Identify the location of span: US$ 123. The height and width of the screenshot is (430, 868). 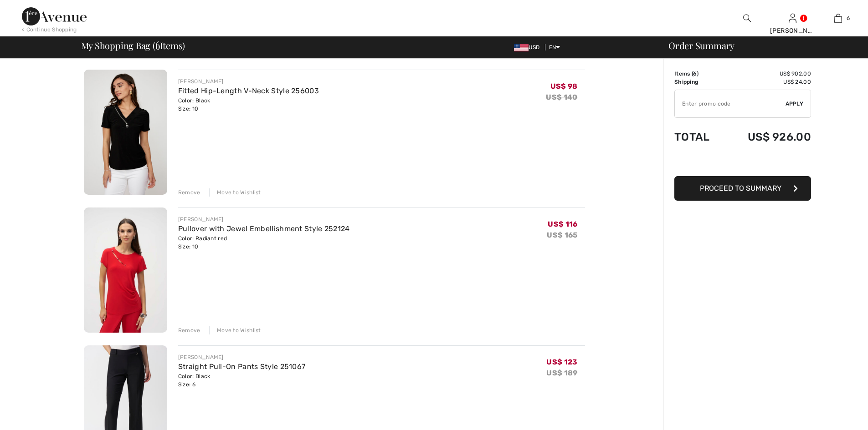
(562, 362).